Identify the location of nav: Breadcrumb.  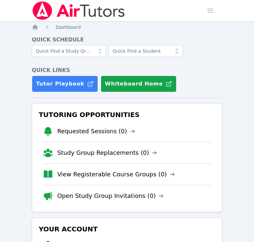
(127, 27).